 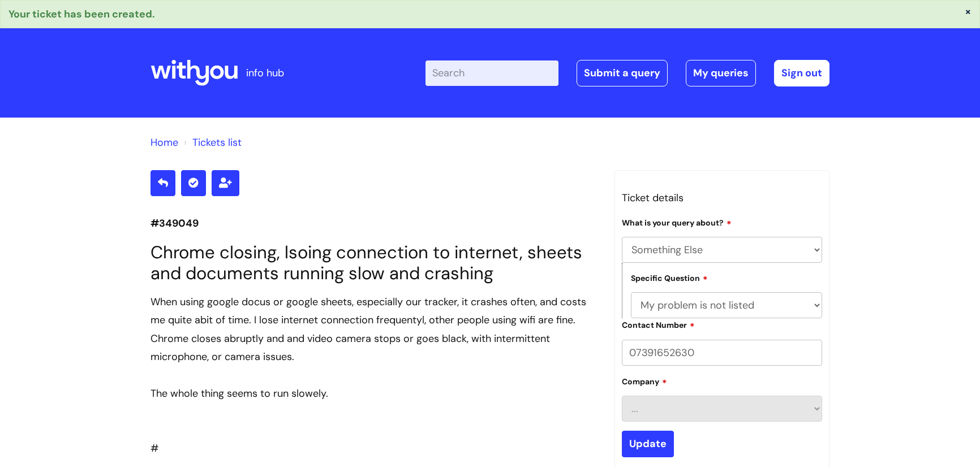 What do you see at coordinates (374, 393) in the screenshot?
I see `div: The whole thing seems to run slowely.` at bounding box center [374, 393].